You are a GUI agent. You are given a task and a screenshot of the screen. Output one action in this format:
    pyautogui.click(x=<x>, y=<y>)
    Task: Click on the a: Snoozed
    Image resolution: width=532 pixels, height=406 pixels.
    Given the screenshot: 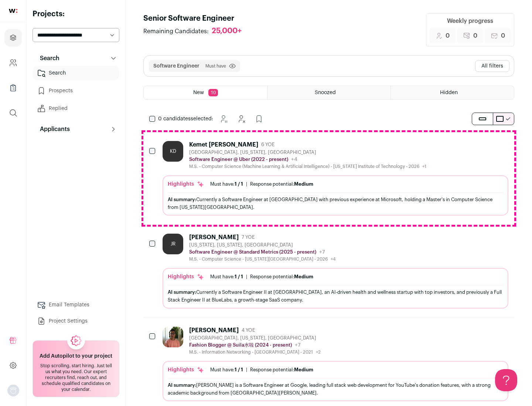 What is the action you would take?
    pyautogui.click(x=329, y=93)
    